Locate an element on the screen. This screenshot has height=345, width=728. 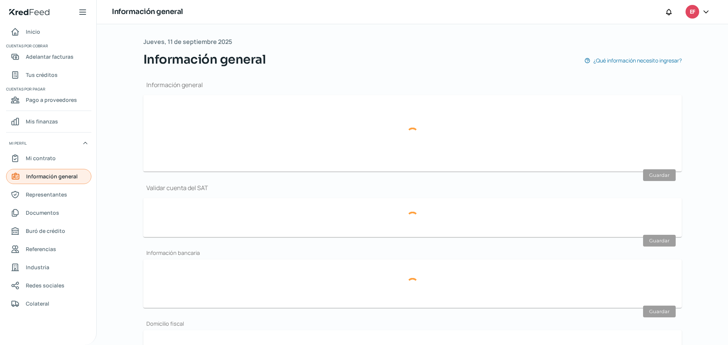
span: Representantes is located at coordinates (46, 194).